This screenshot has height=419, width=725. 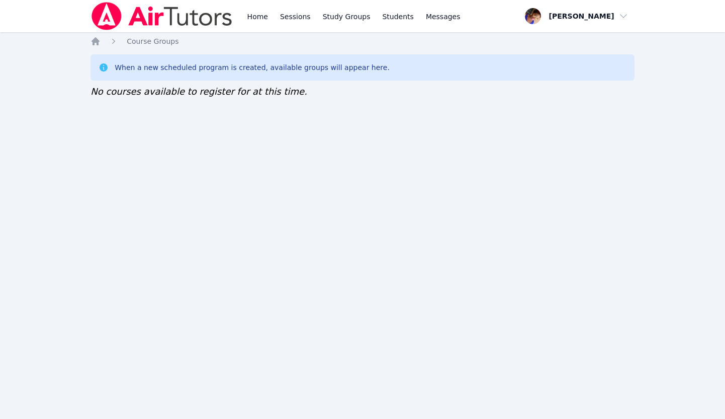 I want to click on div: When a new scheduled program is created, available groups will appear here., so click(x=252, y=67).